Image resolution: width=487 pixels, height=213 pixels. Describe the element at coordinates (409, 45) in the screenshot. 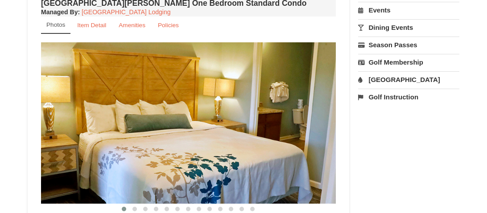

I see `a: Season Passes` at that location.